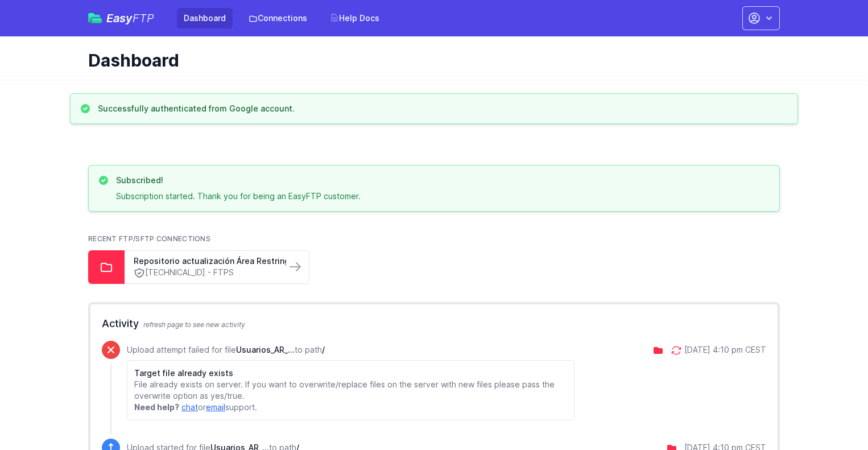 This screenshot has height=450, width=868. Describe the element at coordinates (351, 407) in the screenshot. I see `p: or support.` at that location.